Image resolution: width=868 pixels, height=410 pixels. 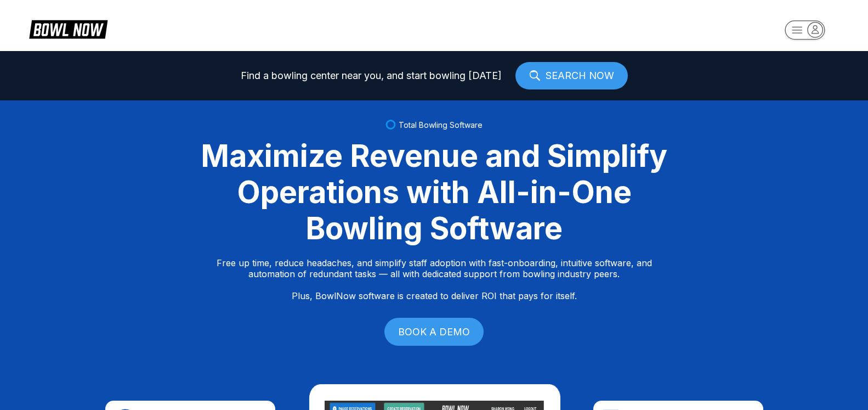 What do you see at coordinates (434, 332) in the screenshot?
I see `a: BOOK A DEMO` at bounding box center [434, 332].